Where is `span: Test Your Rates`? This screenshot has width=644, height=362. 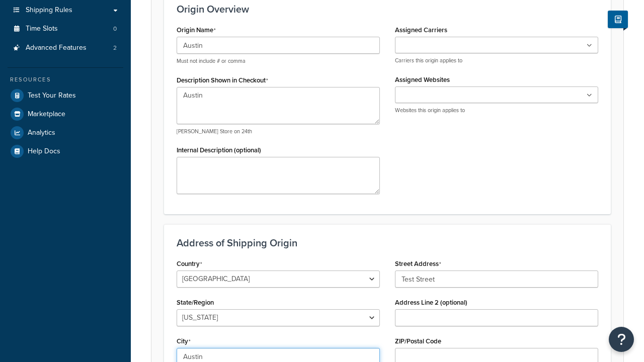 span: Test Your Rates is located at coordinates (52, 95).